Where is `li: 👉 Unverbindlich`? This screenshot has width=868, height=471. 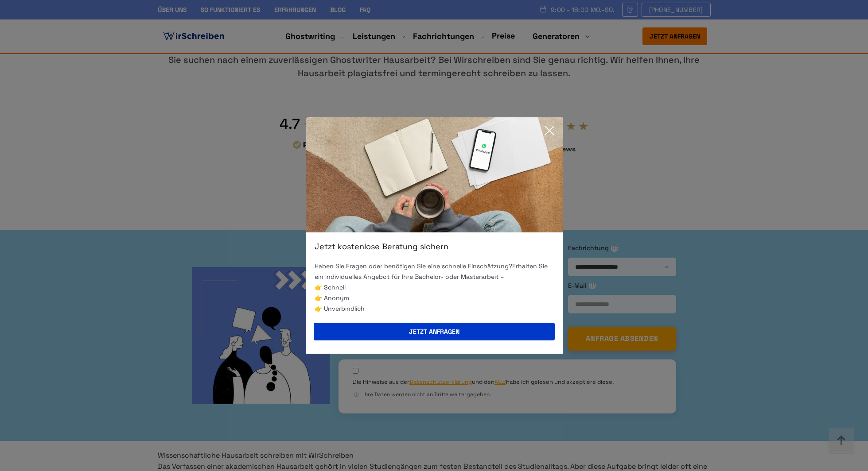 li: 👉 Unverbindlich is located at coordinates (435, 309).